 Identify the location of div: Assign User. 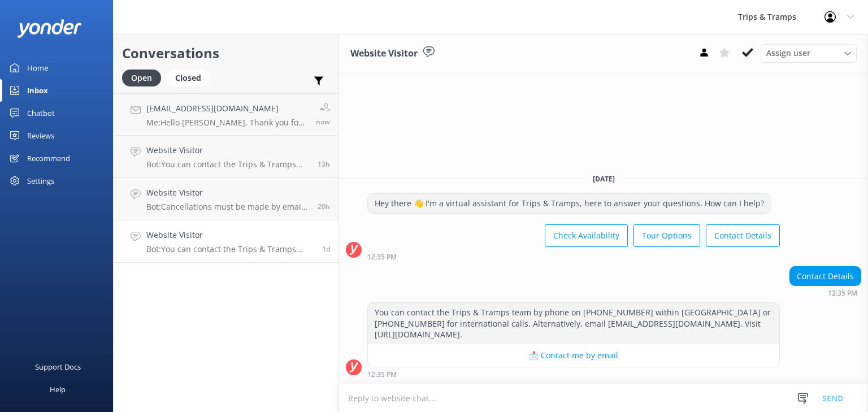
(809, 53).